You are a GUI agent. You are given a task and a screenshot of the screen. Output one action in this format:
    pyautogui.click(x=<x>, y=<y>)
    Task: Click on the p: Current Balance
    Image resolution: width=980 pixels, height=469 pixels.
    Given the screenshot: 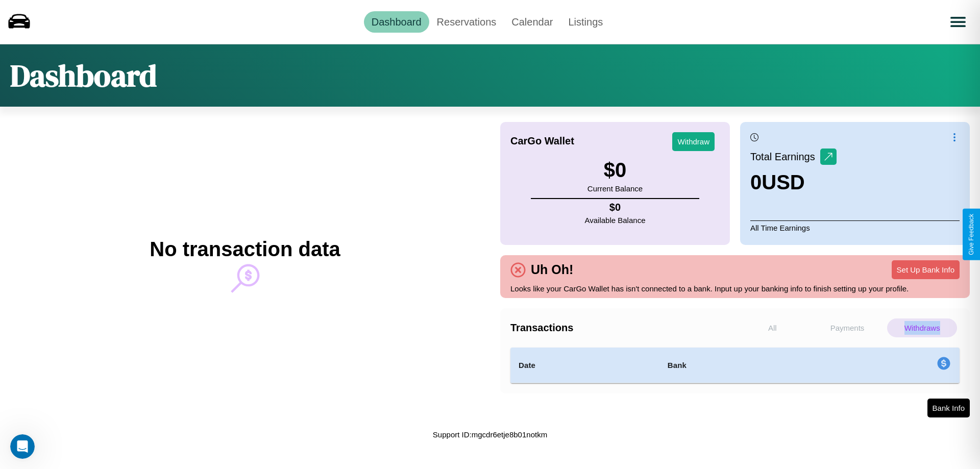 What is the action you would take?
    pyautogui.click(x=615, y=188)
    